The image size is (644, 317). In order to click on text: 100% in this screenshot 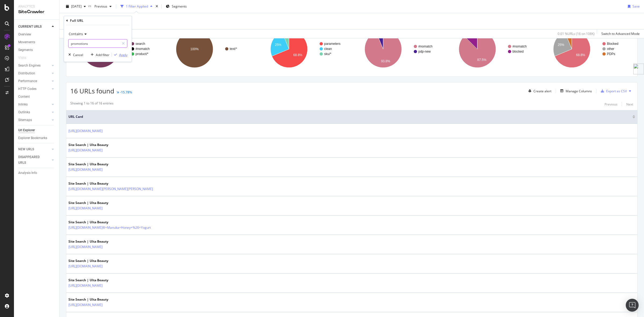, I will do `click(195, 49)`.